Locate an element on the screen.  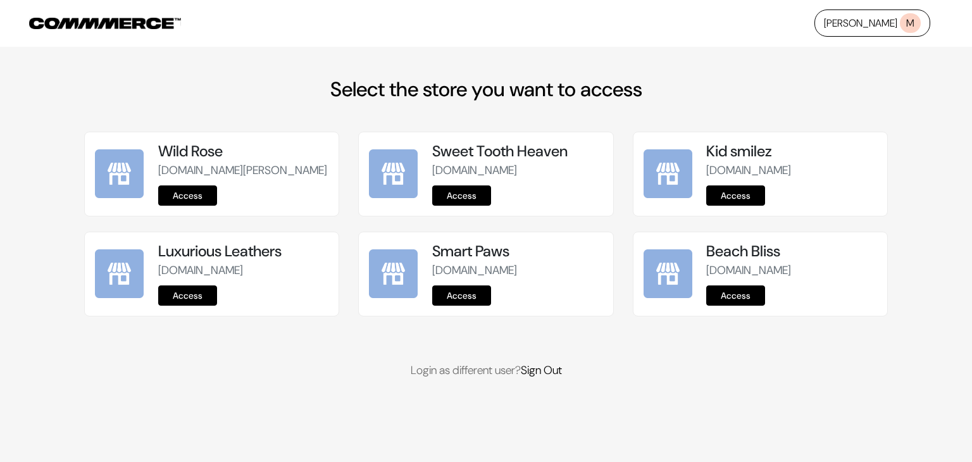
span: M is located at coordinates (910, 23).